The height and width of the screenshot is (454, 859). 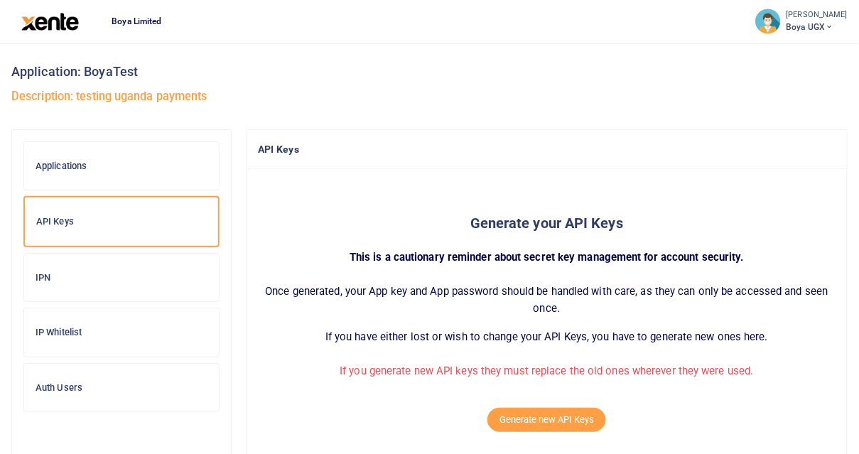 I want to click on p: If you have either lost or wish to change your API Keys, you have to generate new ones here., so click(x=546, y=337).